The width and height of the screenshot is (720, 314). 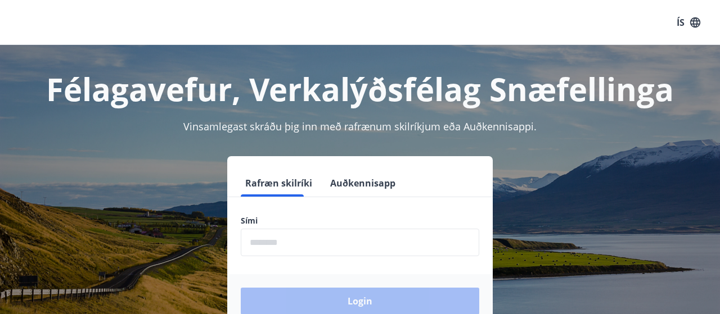 What do you see at coordinates (688, 22) in the screenshot?
I see `button: ÍS` at bounding box center [688, 22].